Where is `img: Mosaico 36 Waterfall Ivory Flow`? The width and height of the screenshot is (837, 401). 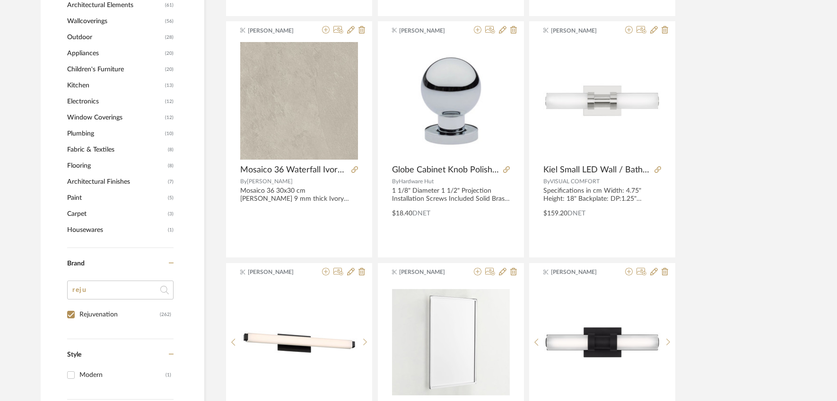
img: Mosaico 36 Waterfall Ivory Flow is located at coordinates (299, 101).